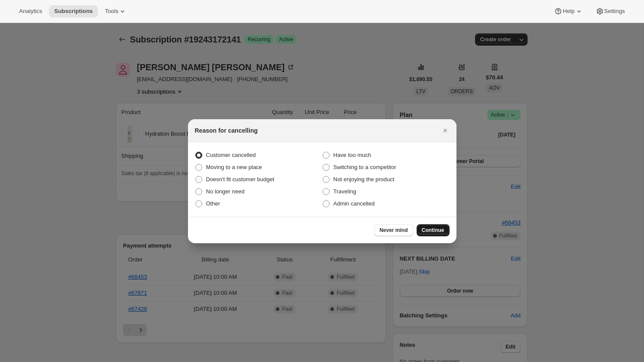 The width and height of the screenshot is (644, 362). I want to click on span: Customer cancelled, so click(231, 155).